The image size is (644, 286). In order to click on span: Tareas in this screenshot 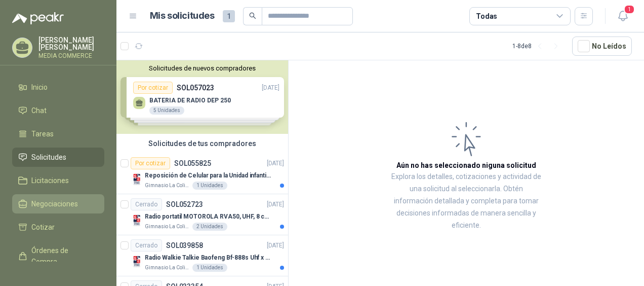, I will do `click(43, 134)`.